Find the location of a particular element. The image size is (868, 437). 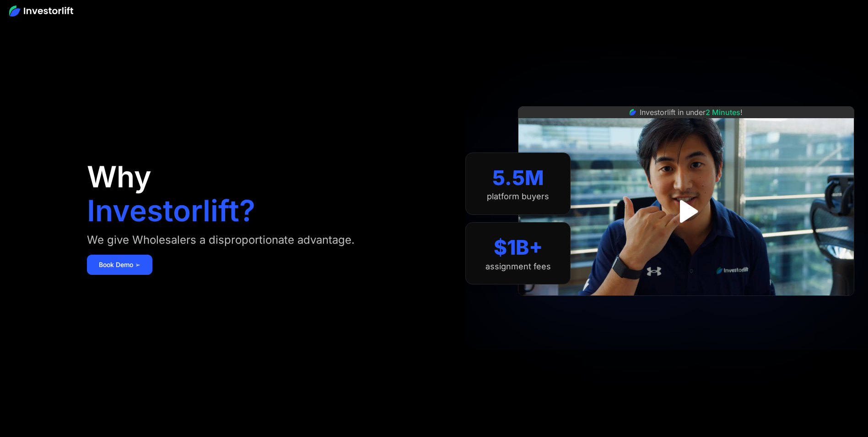

div: $1B+ is located at coordinates (518, 248).